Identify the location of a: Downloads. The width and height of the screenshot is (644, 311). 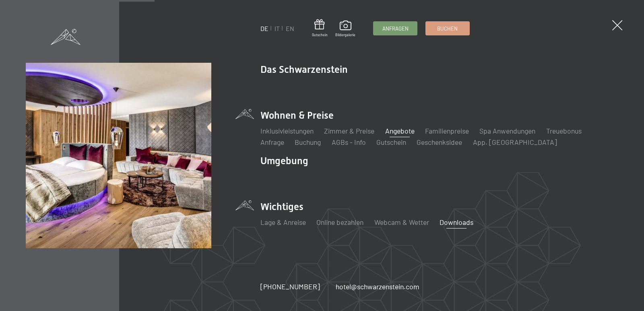
(456, 222).